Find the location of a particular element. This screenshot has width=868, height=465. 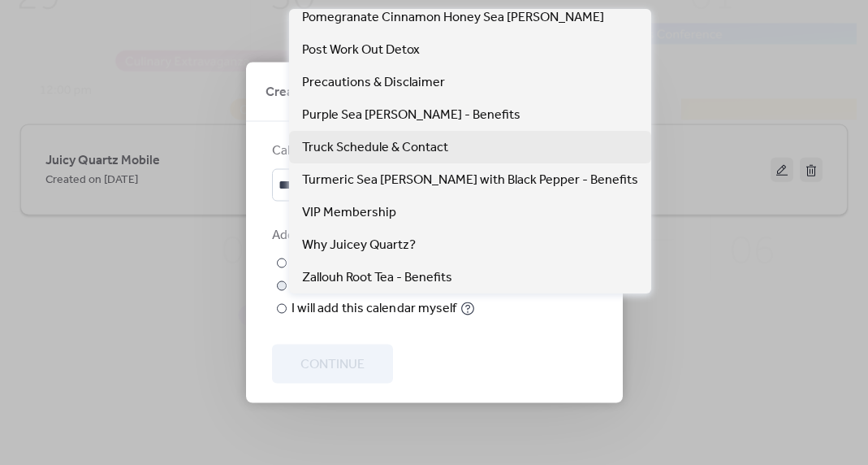

span: Truck Schedule & Contact is located at coordinates (375, 148).